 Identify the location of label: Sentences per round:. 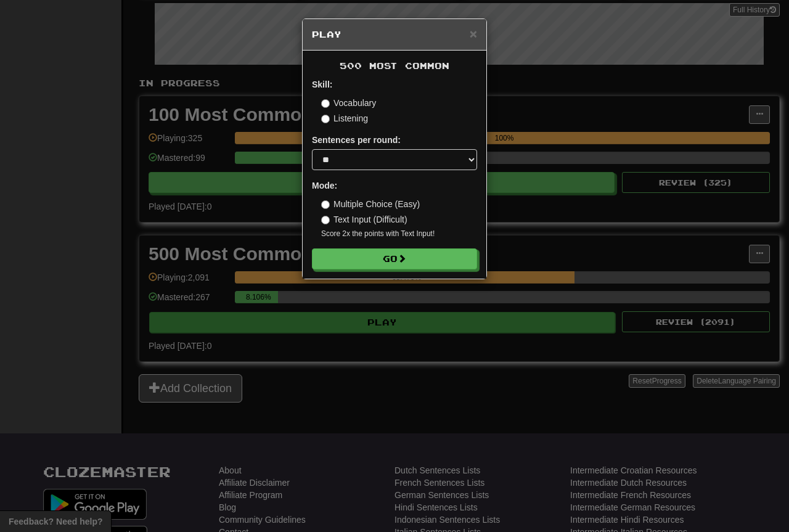
(357, 140).